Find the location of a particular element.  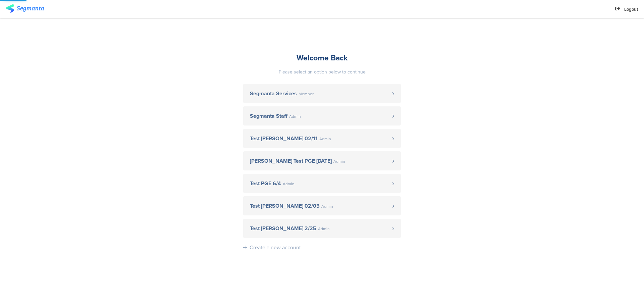

div: Welcome Back is located at coordinates (322, 58).